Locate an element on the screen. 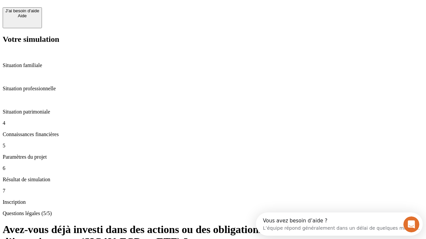 The height and width of the screenshot is (239, 426). p: Situation patrimoniale is located at coordinates (213, 112).